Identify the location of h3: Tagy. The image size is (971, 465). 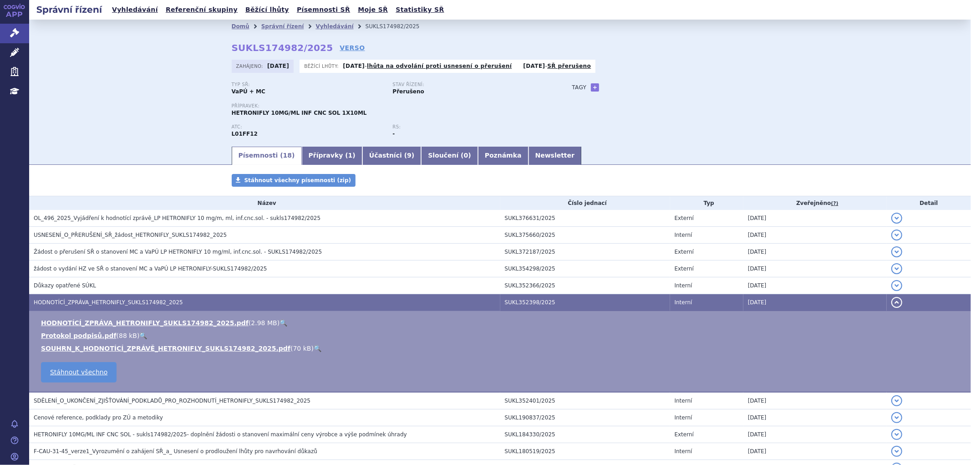
(580, 87).